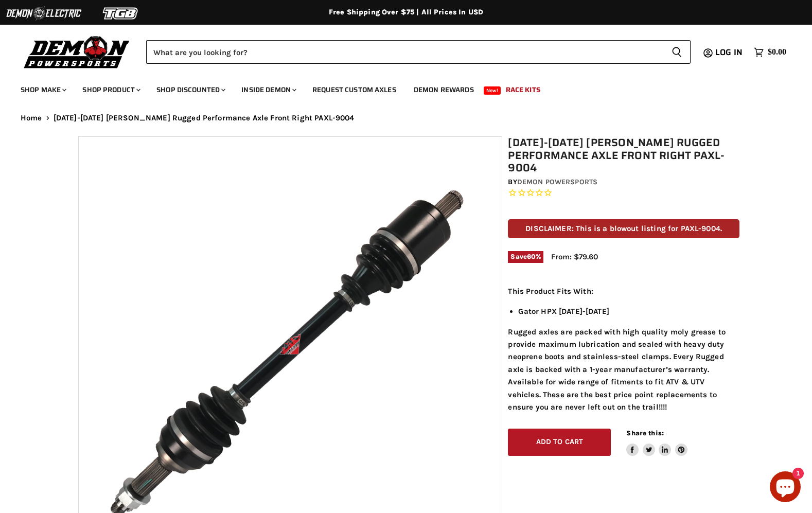 The width and height of the screenshot is (812, 513). I want to click on a: Shop Make, so click(43, 90).